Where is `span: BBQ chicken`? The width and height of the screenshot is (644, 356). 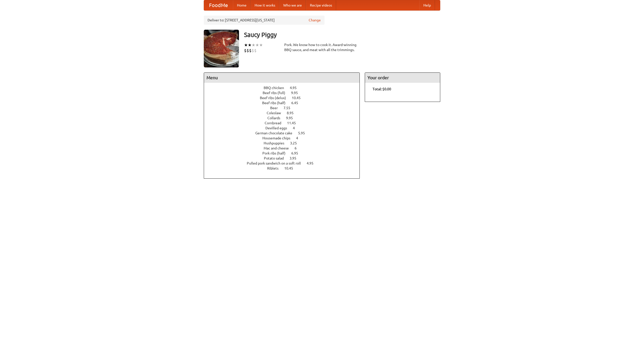 span: BBQ chicken is located at coordinates (276, 88).